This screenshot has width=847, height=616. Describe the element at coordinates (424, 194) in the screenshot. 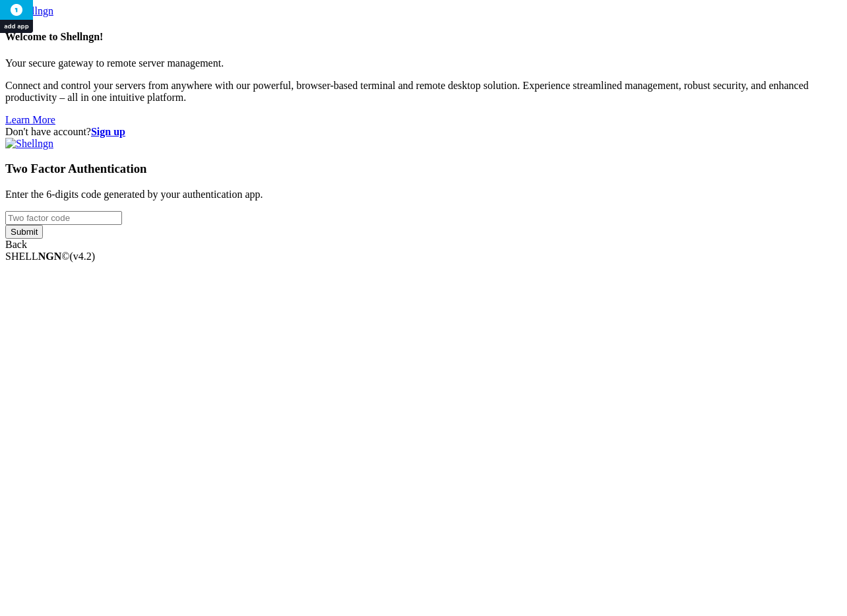

I see `p: Enter the 6-digits code generated by your authentication app.` at that location.